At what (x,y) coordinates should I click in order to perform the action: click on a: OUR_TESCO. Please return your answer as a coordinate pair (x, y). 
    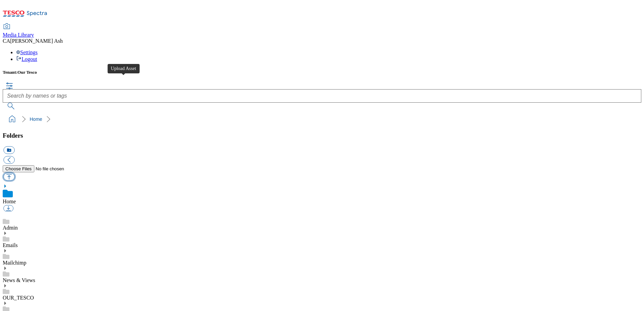
    Looking at the image, I should click on (18, 297).